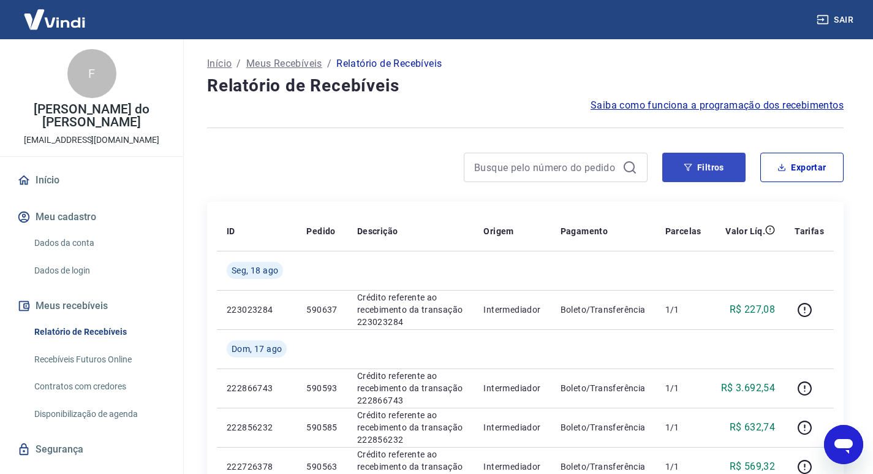 This screenshot has height=474, width=873. I want to click on p: 590563, so click(322, 466).